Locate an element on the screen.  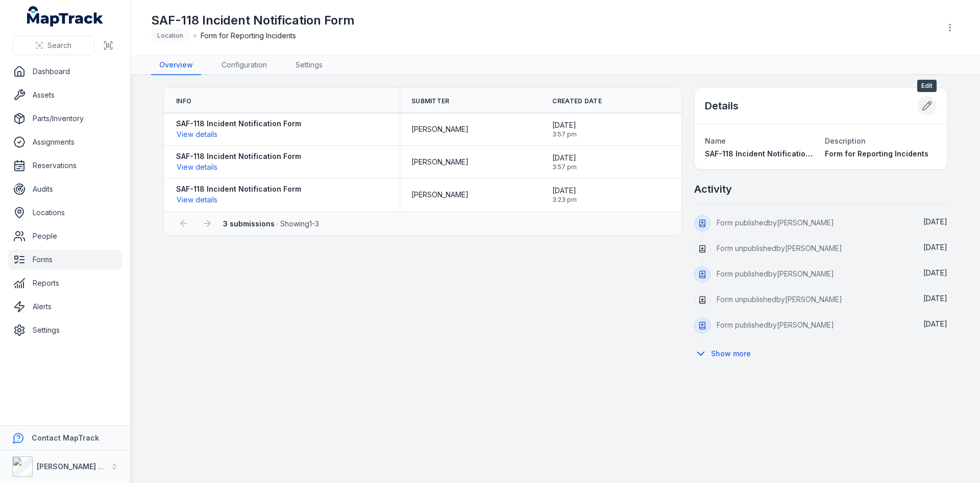
a: Dashboard is located at coordinates (65, 72).